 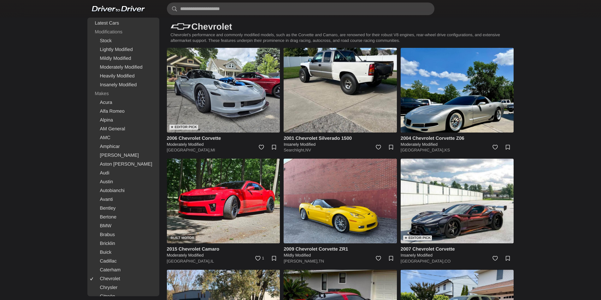 I want to click on h4: 2004 Chevrolet Corvette Z06, so click(x=457, y=138).